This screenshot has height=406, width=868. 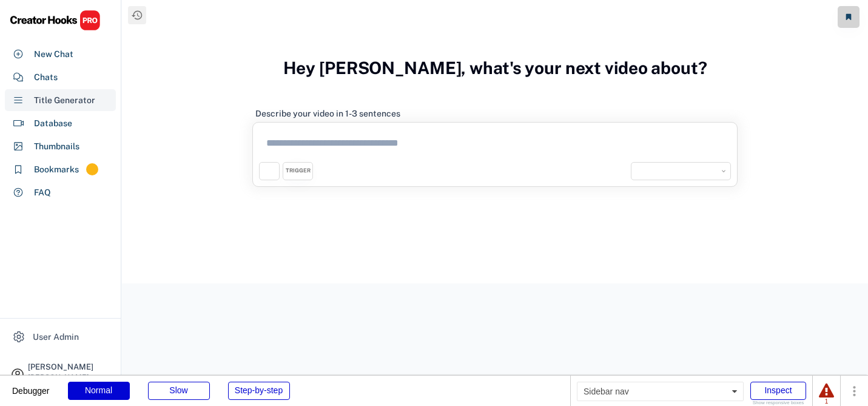 I want to click on div: Sidebar nav, so click(x=660, y=392).